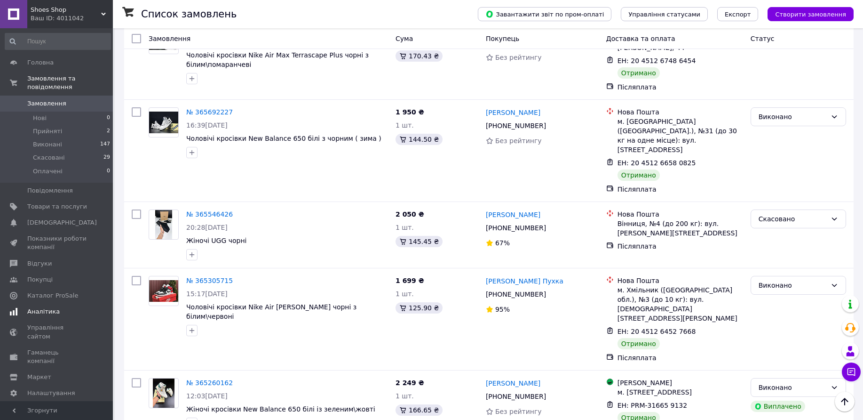  Describe the element at coordinates (410, 382) in the screenshot. I see `span: 2 249 ₴` at that location.